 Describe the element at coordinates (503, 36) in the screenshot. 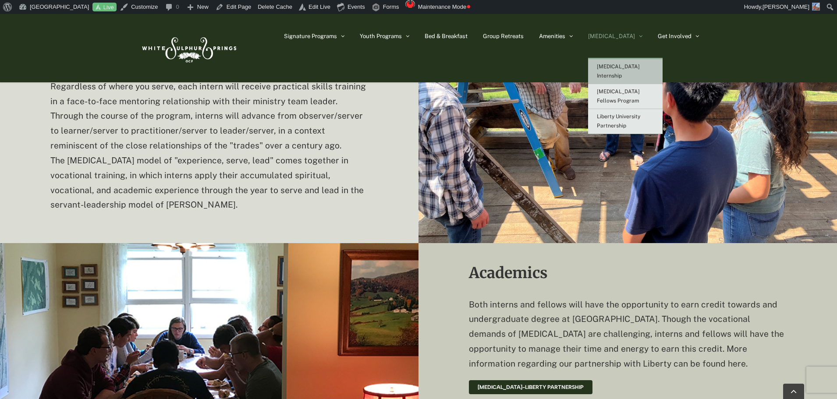

I see `span: Group Retreats` at that location.